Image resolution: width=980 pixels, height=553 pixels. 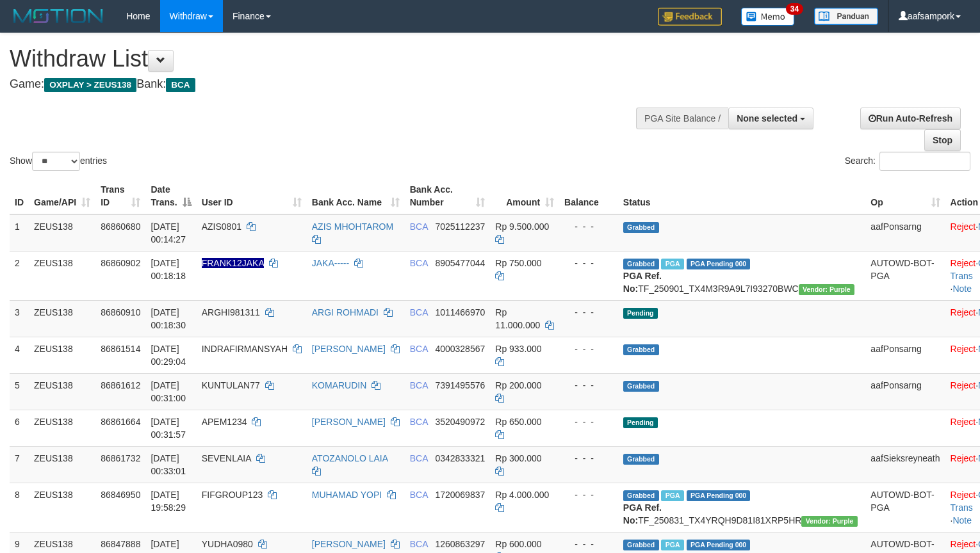 What do you see at coordinates (231, 313) in the screenshot?
I see `span: ARGHI981311` at bounding box center [231, 313].